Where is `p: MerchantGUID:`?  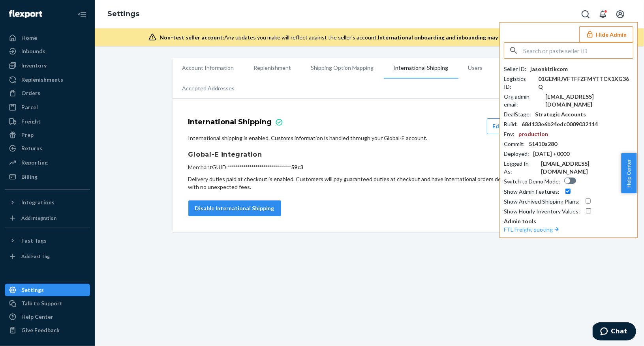
p: MerchantGUID: is located at coordinates (370, 168).